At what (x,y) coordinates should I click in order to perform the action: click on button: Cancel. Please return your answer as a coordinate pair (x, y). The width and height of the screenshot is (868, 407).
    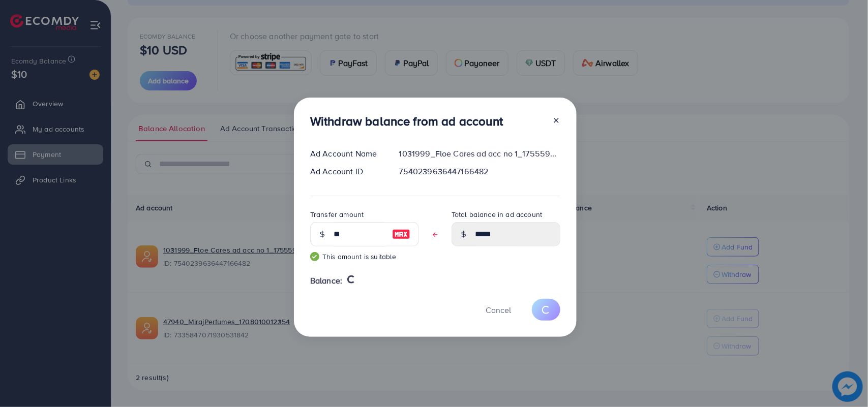
    Looking at the image, I should click on (498, 309).